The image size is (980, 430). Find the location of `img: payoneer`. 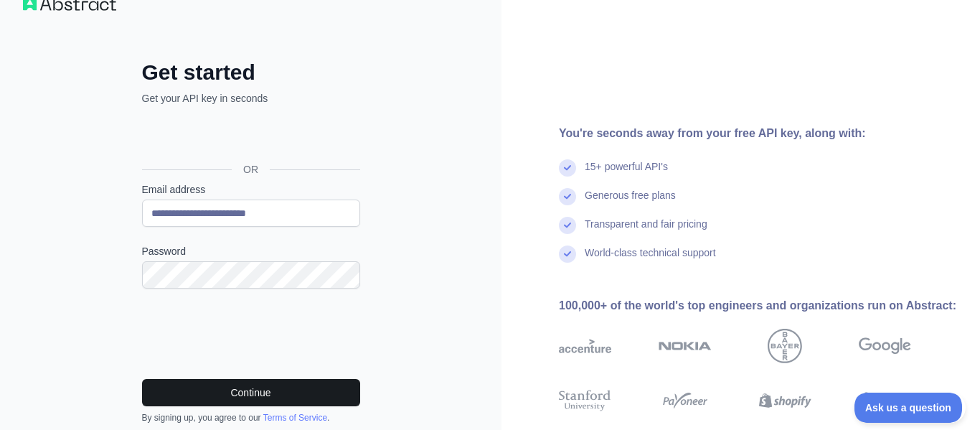

img: payoneer is located at coordinates (684, 400).